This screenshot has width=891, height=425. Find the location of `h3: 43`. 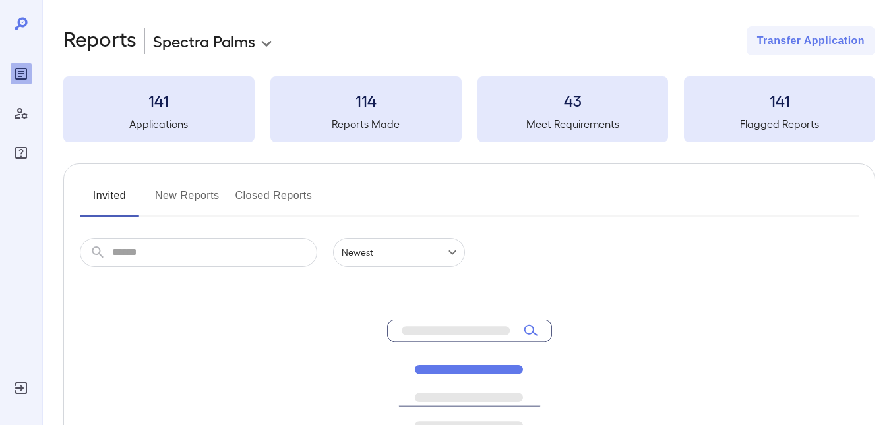

h3: 43 is located at coordinates (573, 100).